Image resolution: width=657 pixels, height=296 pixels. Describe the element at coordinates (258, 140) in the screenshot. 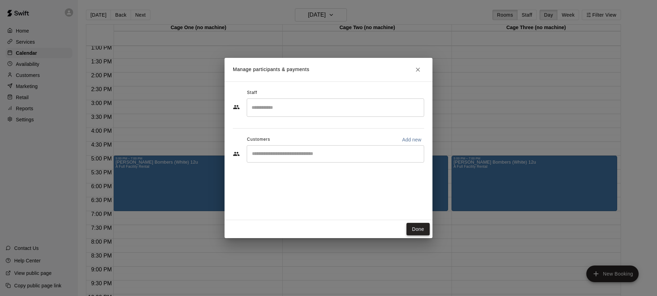

I see `span: Customers` at that location.